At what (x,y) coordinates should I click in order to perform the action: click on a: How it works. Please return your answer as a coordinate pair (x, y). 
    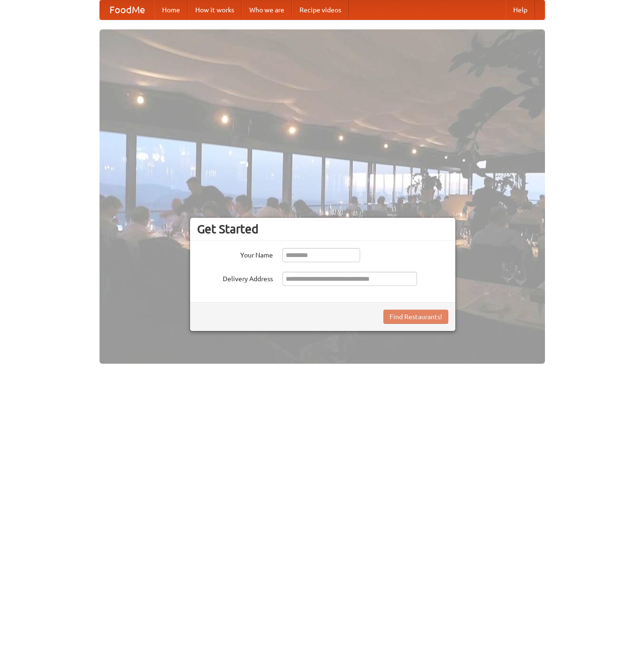
    Looking at the image, I should click on (215, 10).